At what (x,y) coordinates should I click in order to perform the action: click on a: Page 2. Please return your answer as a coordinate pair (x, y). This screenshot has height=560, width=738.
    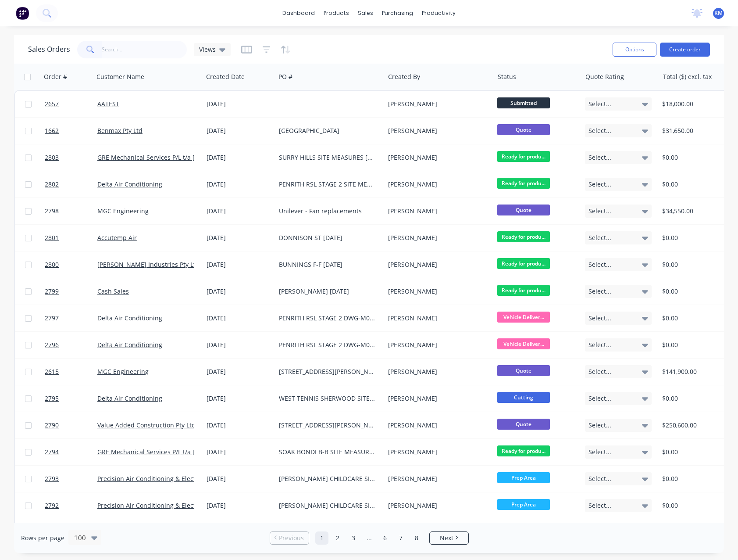
    Looking at the image, I should click on (338, 538).